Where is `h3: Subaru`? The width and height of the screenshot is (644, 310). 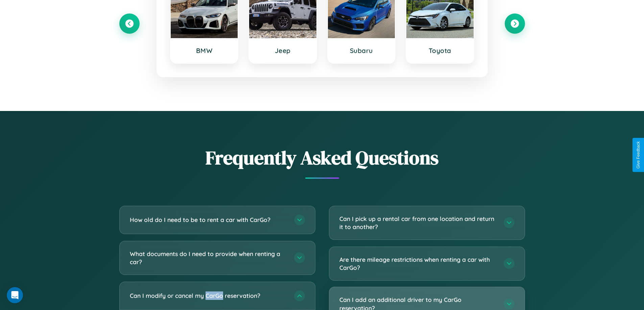
h3: Subaru is located at coordinates (361, 50).